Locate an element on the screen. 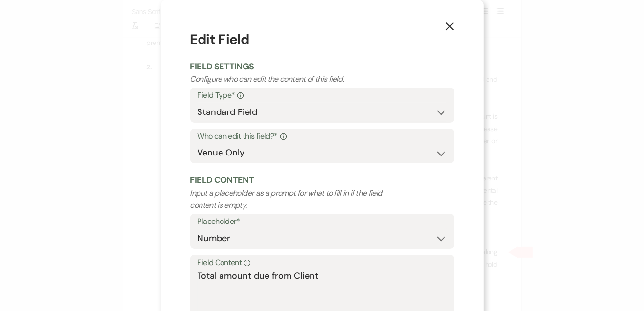  h2: Field Settings is located at coordinates (322, 66).